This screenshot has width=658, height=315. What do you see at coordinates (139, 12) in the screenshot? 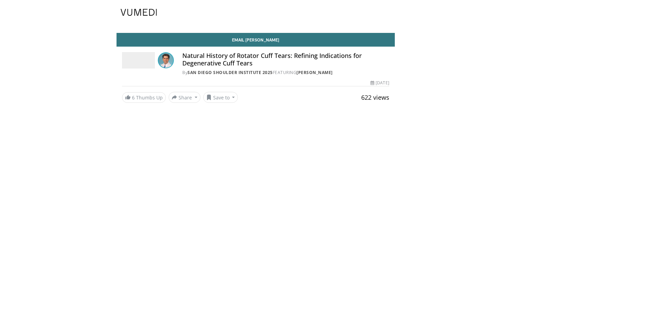
I see `img: VuMedi Logo` at bounding box center [139, 12].